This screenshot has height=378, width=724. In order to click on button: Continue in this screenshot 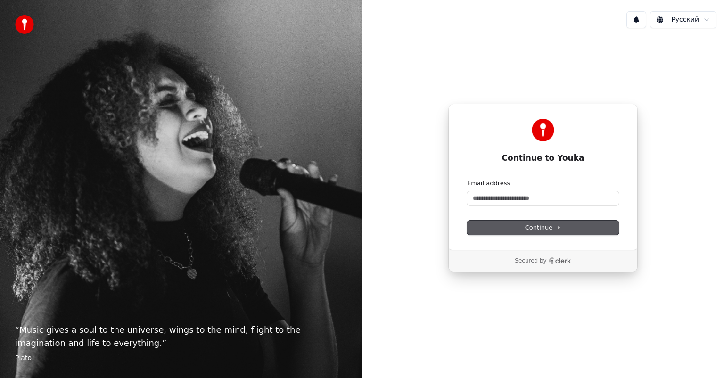, I will do `click(543, 228)`.